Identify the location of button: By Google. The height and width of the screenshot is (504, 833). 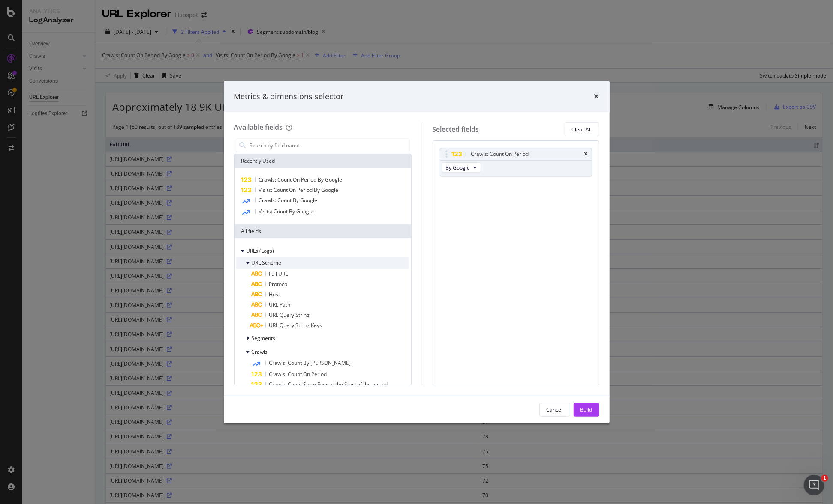
(461, 168).